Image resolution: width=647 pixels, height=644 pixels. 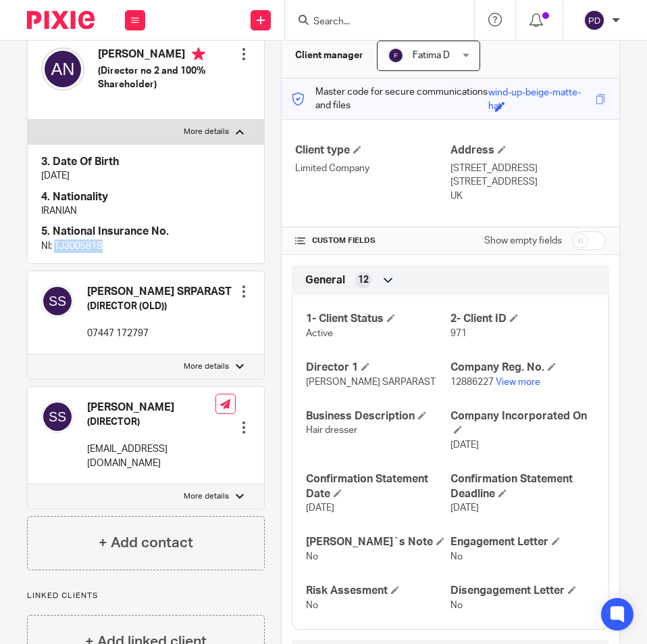 What do you see at coordinates (159, 333) in the screenshot?
I see `p: 07447 172797` at bounding box center [159, 333].